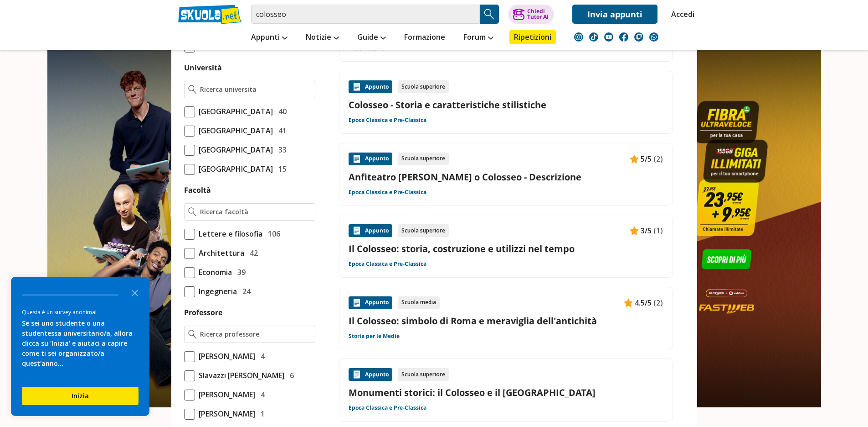 The width and height of the screenshot is (868, 427). I want to click on a: Appunti, so click(269, 38).